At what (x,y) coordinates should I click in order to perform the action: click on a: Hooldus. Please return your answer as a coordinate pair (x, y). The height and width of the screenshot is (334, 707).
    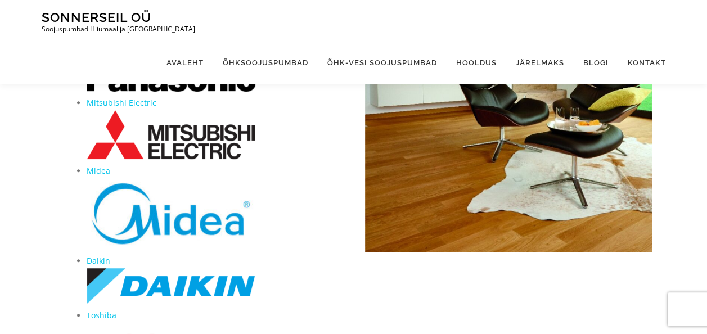
    Looking at the image, I should click on (476, 62).